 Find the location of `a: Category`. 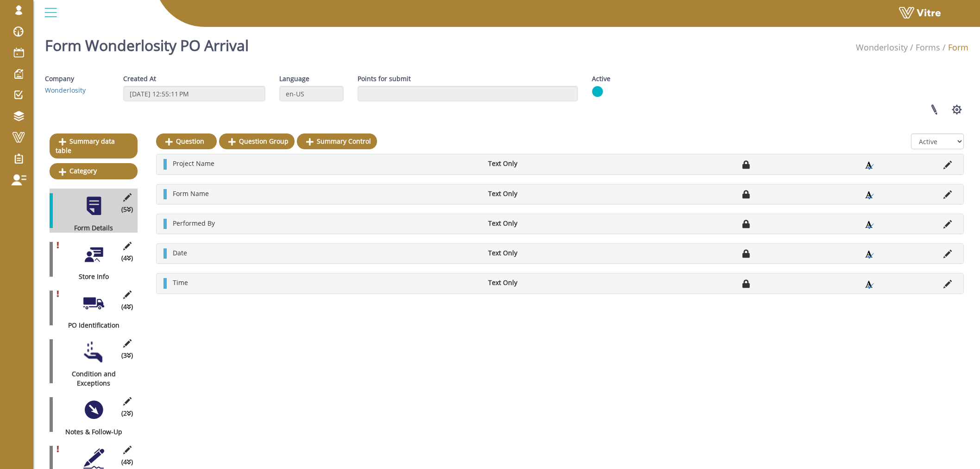

a: Category is located at coordinates (94, 171).